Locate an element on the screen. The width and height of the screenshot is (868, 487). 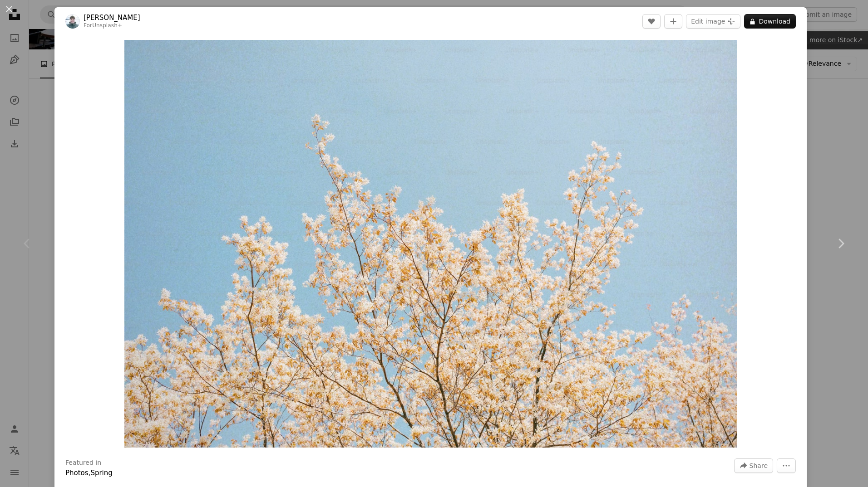
div: For is located at coordinates (112, 26).